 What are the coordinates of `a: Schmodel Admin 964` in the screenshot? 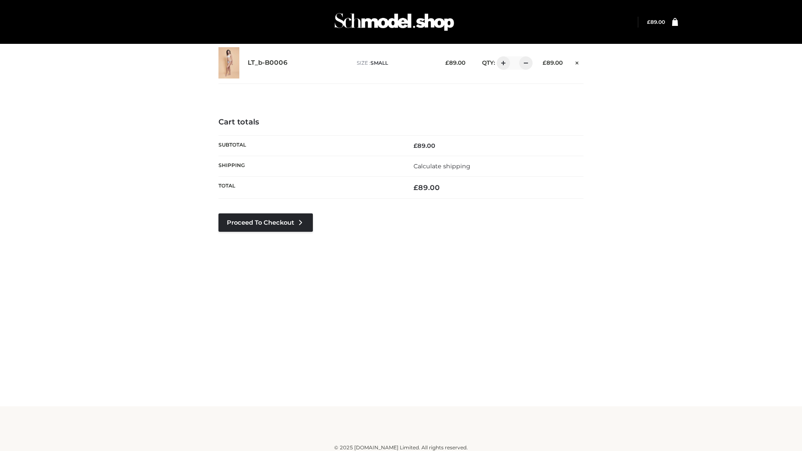 It's located at (394, 22).